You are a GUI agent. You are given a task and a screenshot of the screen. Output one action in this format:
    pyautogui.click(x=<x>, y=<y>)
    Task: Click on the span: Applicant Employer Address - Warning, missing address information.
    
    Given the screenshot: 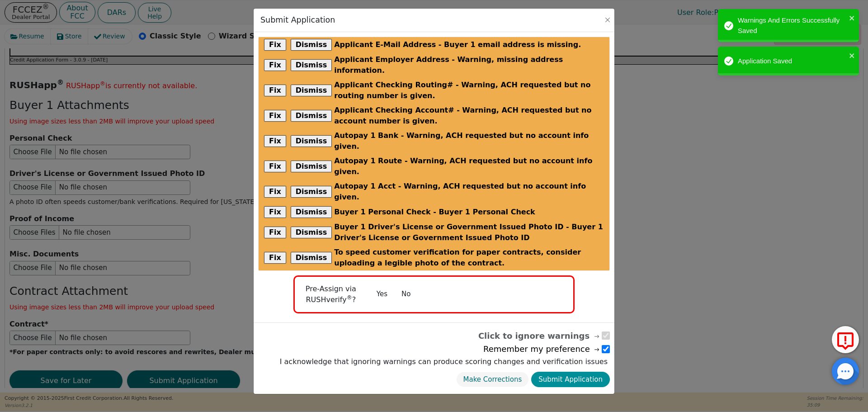 What is the action you would take?
    pyautogui.click(x=468, y=65)
    